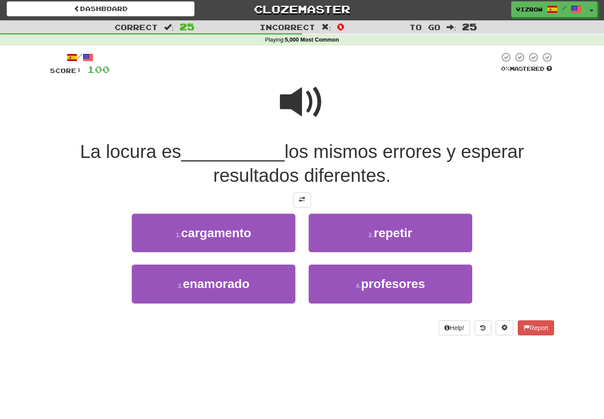  Describe the element at coordinates (530, 9) in the screenshot. I see `span: vizrow` at that location.